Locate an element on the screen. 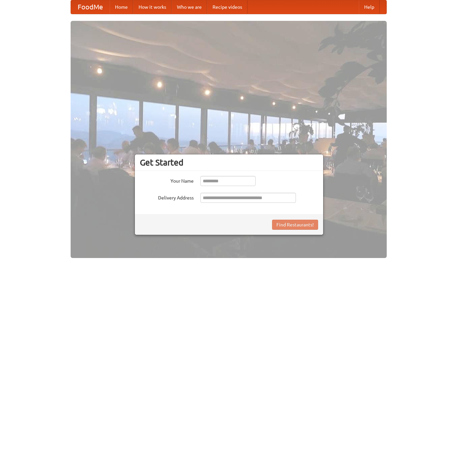 Image resolution: width=457 pixels, height=476 pixels. label: Your Name is located at coordinates (167, 180).